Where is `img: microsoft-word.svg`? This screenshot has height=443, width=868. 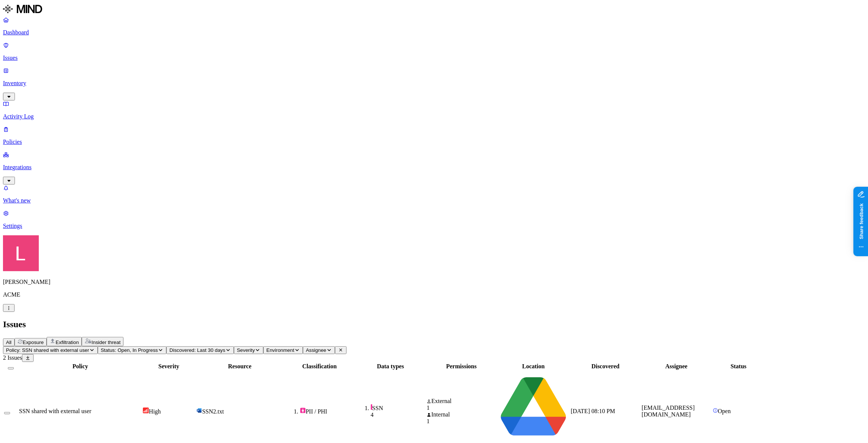
img: microsoft-word.svg is located at coordinates (199, 410).